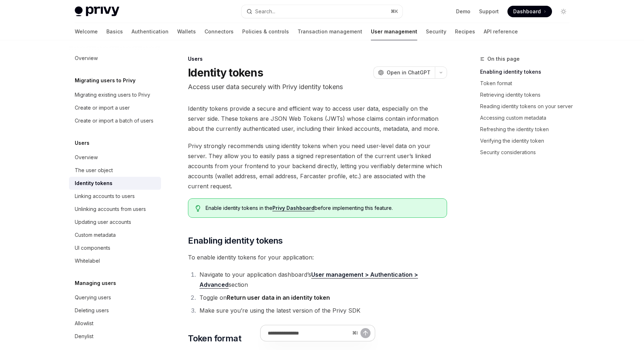 Image resolution: width=644 pixels, height=350 pixels. I want to click on span: ⌘ K, so click(394, 12).